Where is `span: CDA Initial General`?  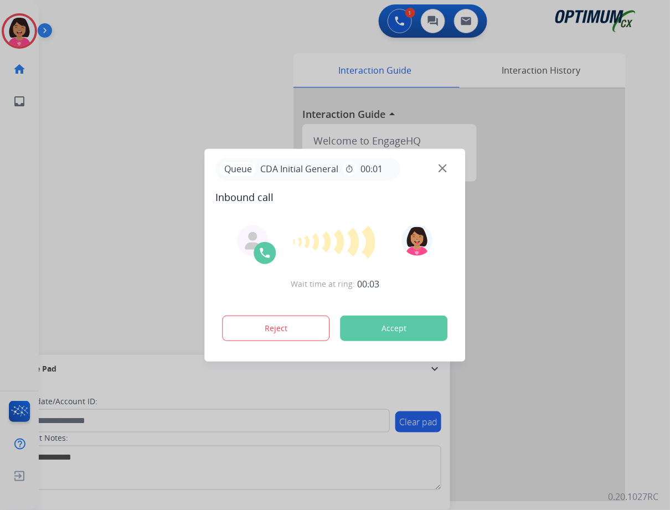
span: CDA Initial General is located at coordinates (300, 169).